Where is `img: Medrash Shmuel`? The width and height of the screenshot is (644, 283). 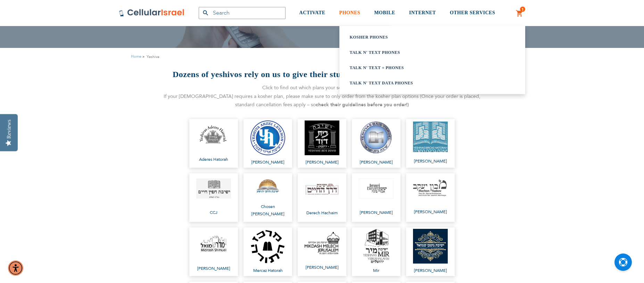
img: Medrash Shmuel is located at coordinates (214, 244).